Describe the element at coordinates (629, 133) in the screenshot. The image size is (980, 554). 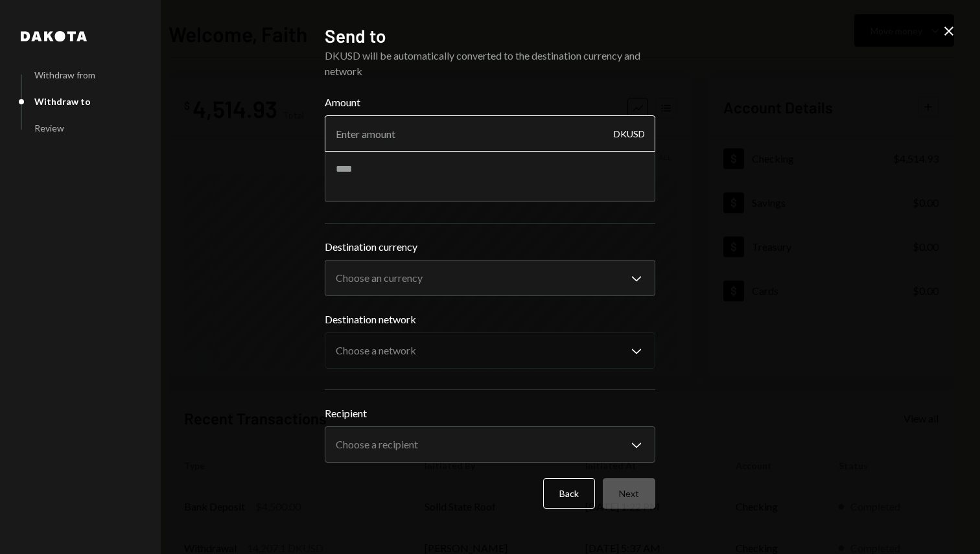
I see `div: DKUSD` at that location.